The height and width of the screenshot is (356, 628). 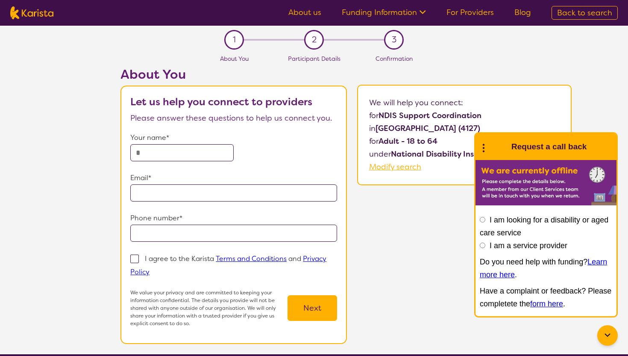 What do you see at coordinates (234, 118) in the screenshot?
I see `p: Please answer these questions to help us connect you.` at bounding box center [234, 118].